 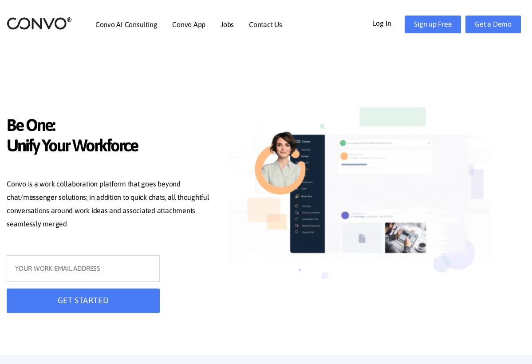 What do you see at coordinates (83, 300) in the screenshot?
I see `button: GET STARTED` at bounding box center [83, 300].